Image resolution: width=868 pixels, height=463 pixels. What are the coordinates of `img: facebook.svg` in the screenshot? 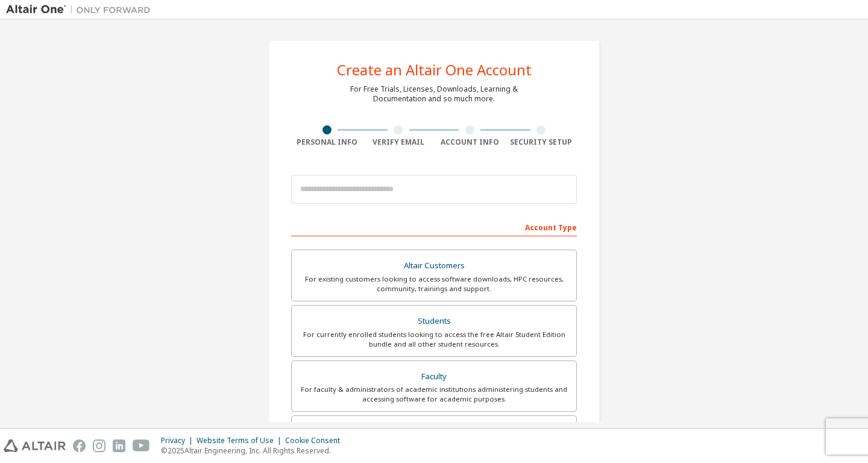 It's located at (79, 446).